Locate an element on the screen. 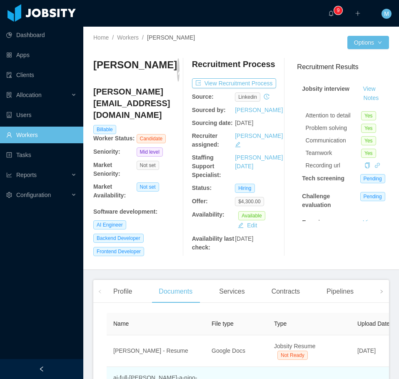 The image size is (399, 379). b: Staffing Support Specialist: is located at coordinates (207, 166).